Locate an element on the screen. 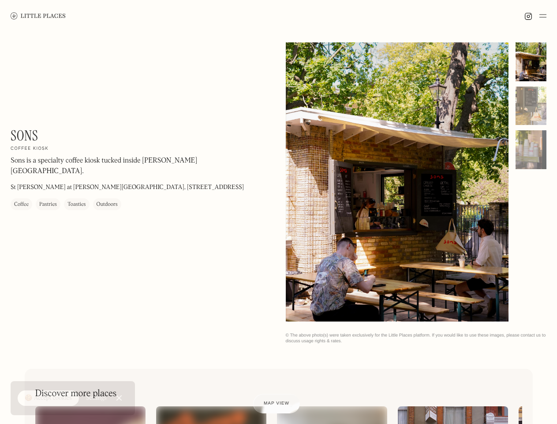 The width and height of the screenshot is (557, 424). a: Close Cookie Popup is located at coordinates (119, 398).